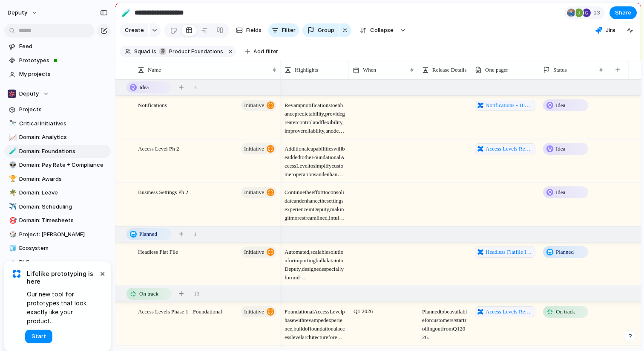  I want to click on button: Fields, so click(249, 30).